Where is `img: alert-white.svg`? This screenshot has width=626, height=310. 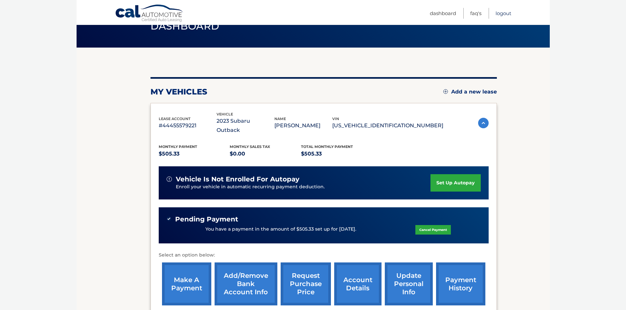 img: alert-white.svg is located at coordinates (169, 179).